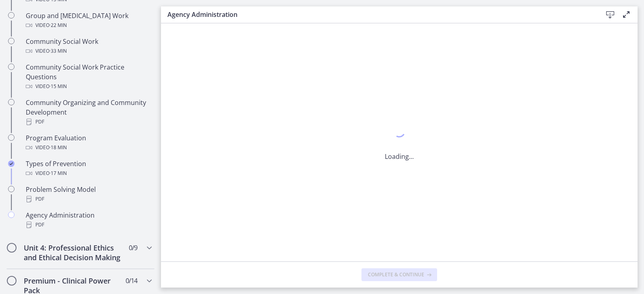 This screenshot has width=644, height=294. I want to click on div: Community Social Work, so click(89, 46).